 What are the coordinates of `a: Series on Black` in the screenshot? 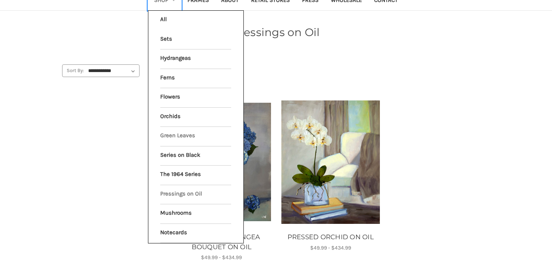 It's located at (195, 156).